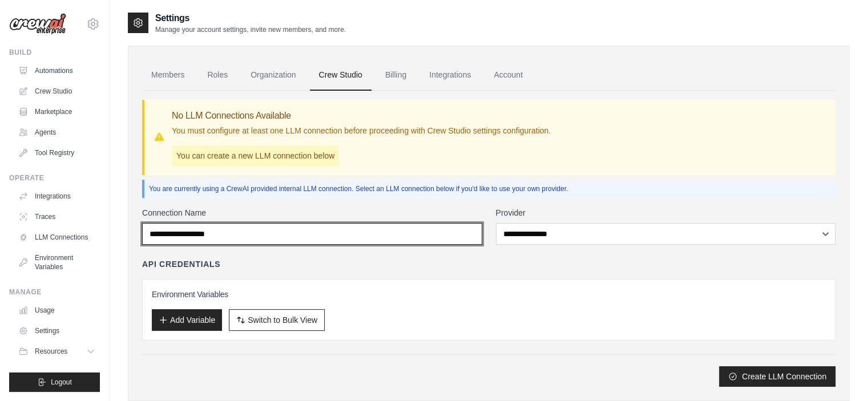 The height and width of the screenshot is (401, 868). Describe the element at coordinates (56, 217) in the screenshot. I see `a: Traces` at that location.